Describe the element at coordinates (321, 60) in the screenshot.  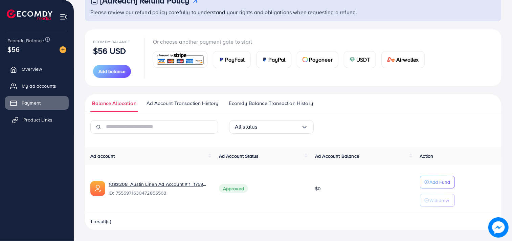
I see `span: Payoneer` at that location.